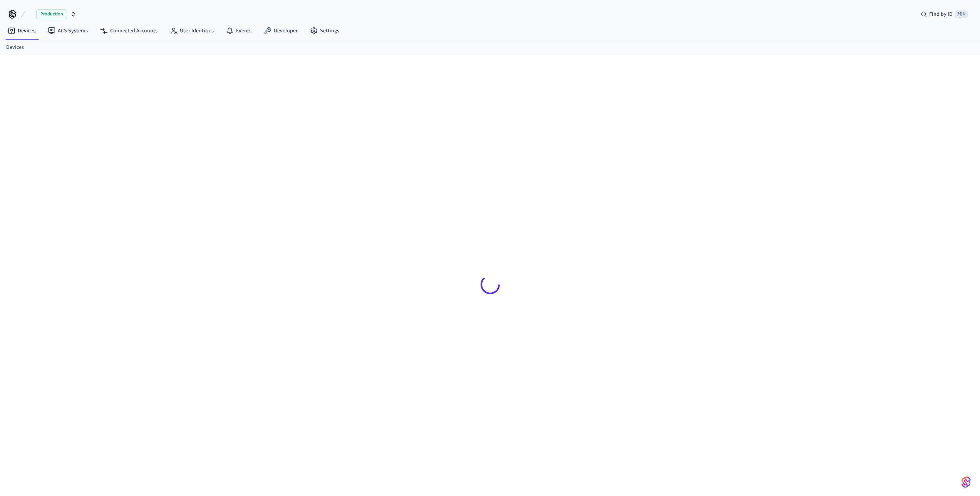 Image resolution: width=980 pixels, height=496 pixels. What do you see at coordinates (941, 14) in the screenshot?
I see `span: Find by ID` at bounding box center [941, 14].